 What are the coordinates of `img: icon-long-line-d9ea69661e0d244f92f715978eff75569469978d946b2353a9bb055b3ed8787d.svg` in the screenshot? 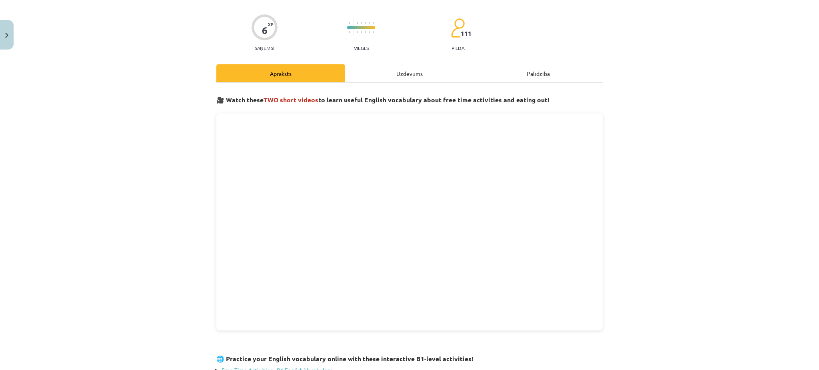 It's located at (353, 28).